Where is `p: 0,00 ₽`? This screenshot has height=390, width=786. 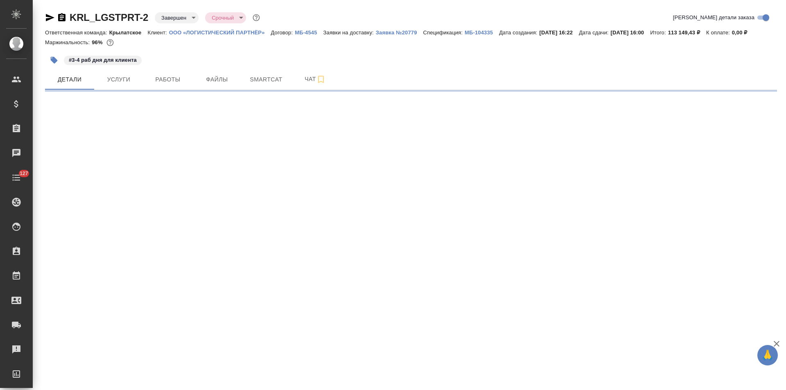 p: 0,00 ₽ is located at coordinates (743, 32).